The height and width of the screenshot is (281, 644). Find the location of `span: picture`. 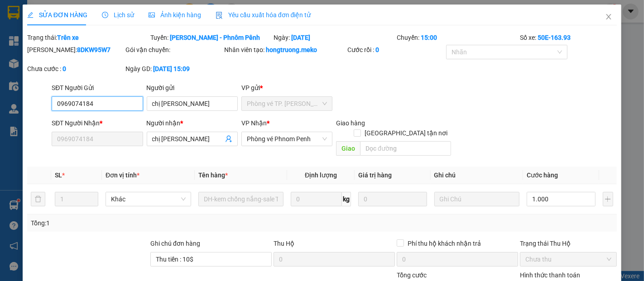

span: picture is located at coordinates (152, 15).